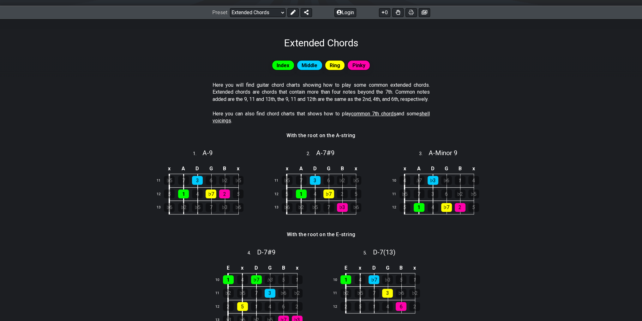 The image size is (642, 321). I want to click on span: 3 ., so click(424, 154).